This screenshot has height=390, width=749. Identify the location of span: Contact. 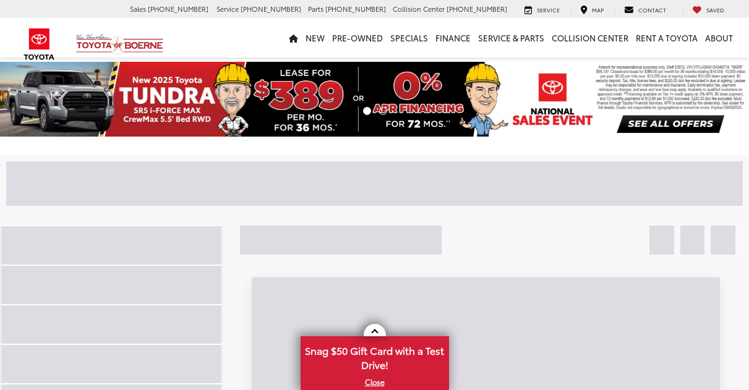
(652, 9).